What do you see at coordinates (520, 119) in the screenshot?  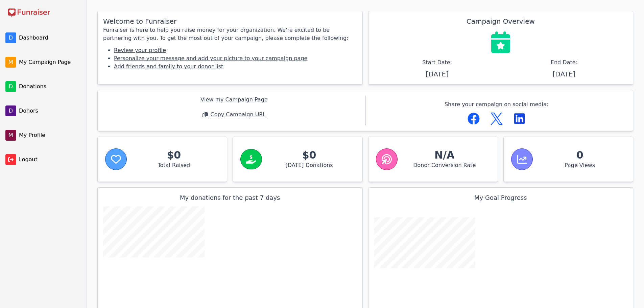 I see `span: Linked In` at bounding box center [520, 119].